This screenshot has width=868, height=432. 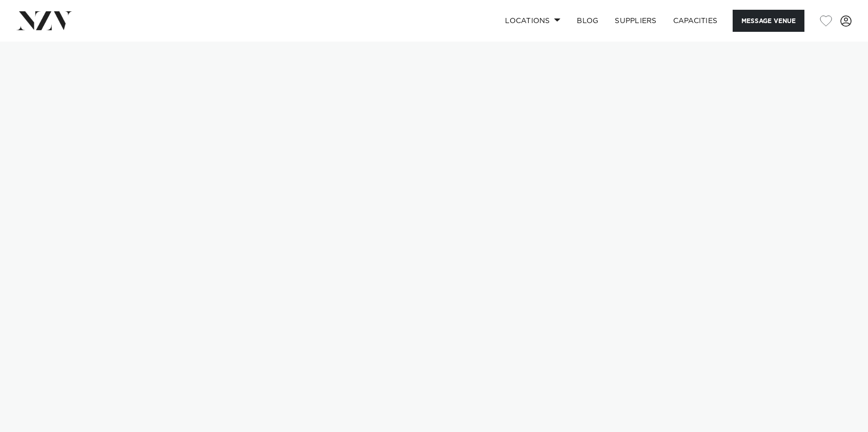 I want to click on a: SUPPLIERS, so click(x=635, y=21).